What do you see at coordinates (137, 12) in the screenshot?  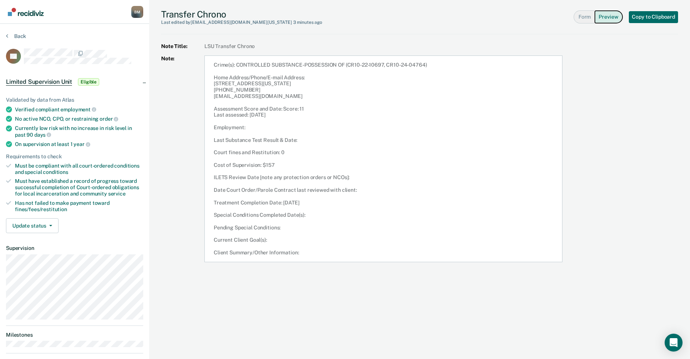 I see `div: B M` at bounding box center [137, 12].